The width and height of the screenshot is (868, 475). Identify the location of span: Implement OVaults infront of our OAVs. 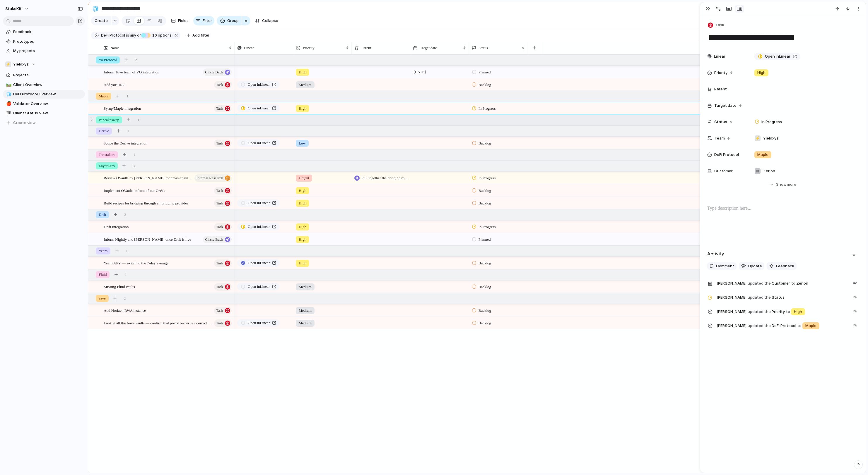
(134, 191).